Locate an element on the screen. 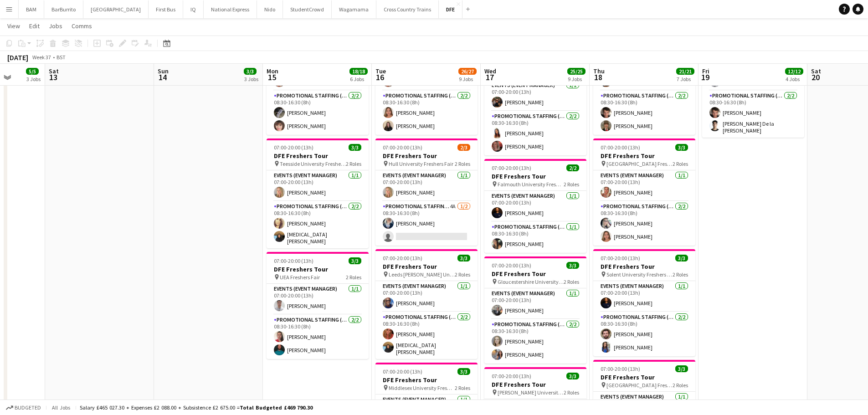 The height and width of the screenshot is (415, 868). span: Hull University Freshers Fair is located at coordinates (421, 163).